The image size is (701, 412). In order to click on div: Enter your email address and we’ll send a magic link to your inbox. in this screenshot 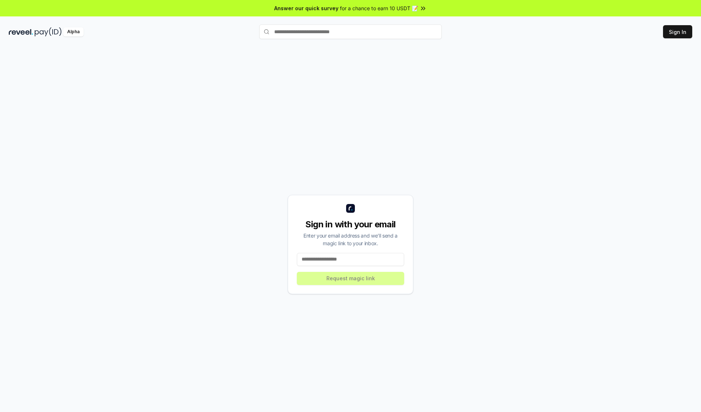, I will do `click(350, 239)`.